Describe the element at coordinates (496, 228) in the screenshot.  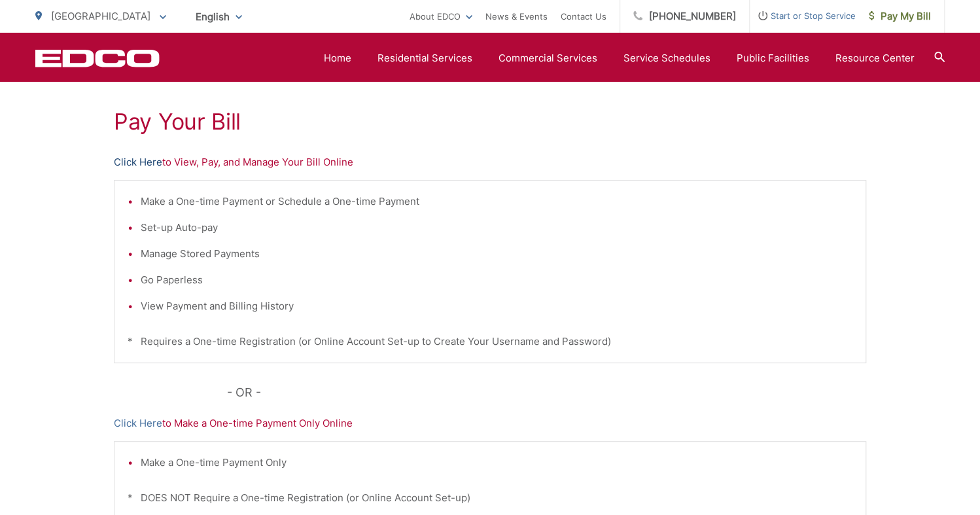
I see `li: Set-up Auto-pay` at that location.